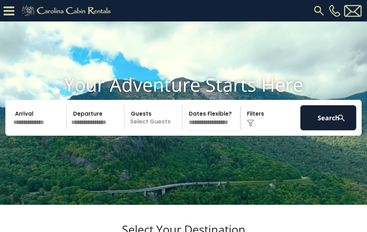 The image size is (367, 232). I want to click on button: Search, so click(329, 118).